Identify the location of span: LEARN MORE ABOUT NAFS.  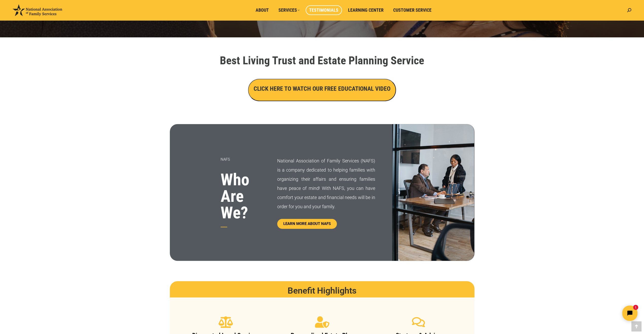
(307, 224).